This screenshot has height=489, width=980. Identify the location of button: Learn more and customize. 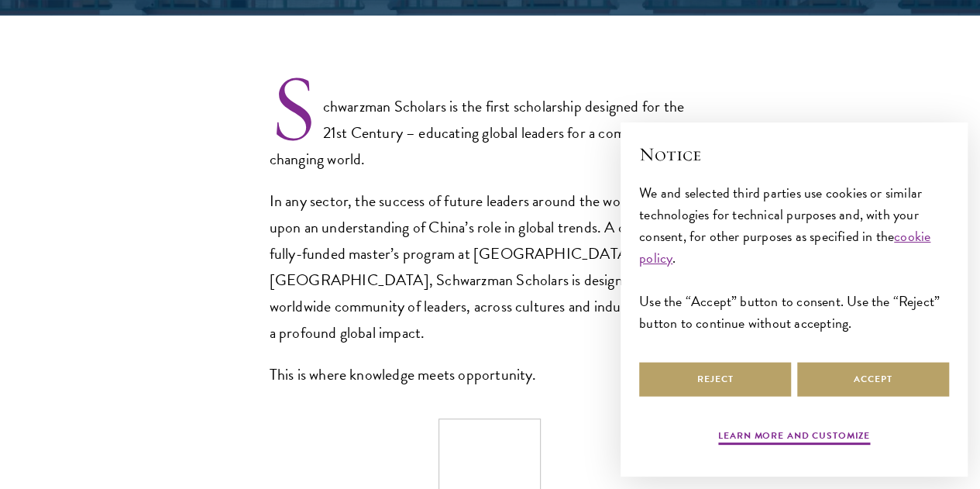
(794, 438).